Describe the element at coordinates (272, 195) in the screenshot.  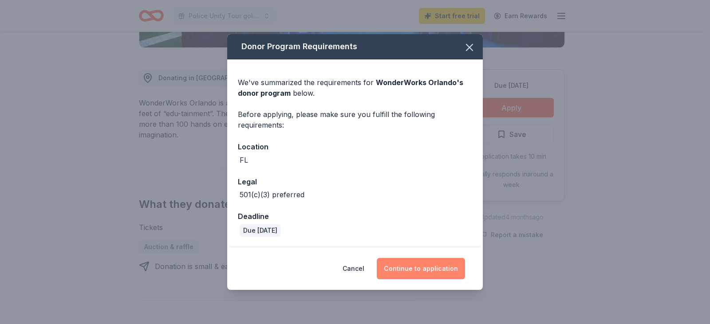
I see `div: 501(c)(3) preferred` at that location.